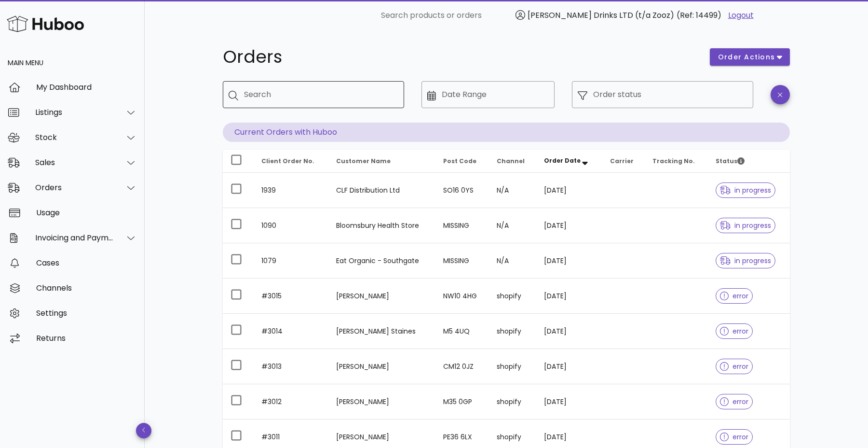 The height and width of the screenshot is (448, 868). What do you see at coordinates (512, 161) in the screenshot?
I see `th: Channel` at bounding box center [512, 161].